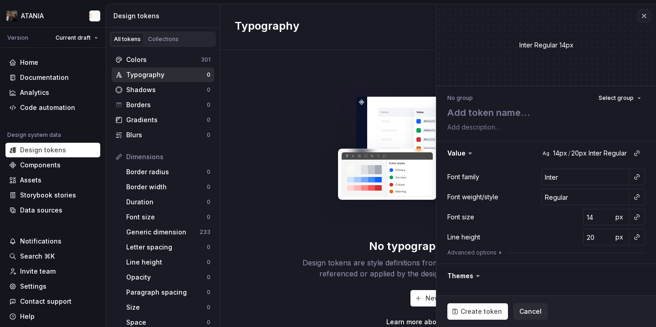  Describe the element at coordinates (166, 187) in the screenshot. I see `div: Border width` at that location.